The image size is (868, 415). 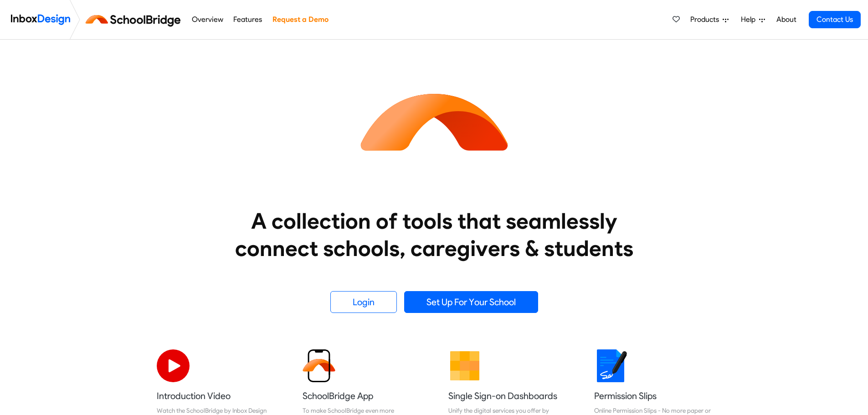 What do you see at coordinates (434, 234) in the screenshot?
I see `heading: A collection of tools that seamlessly connect schools, caregivers & students` at bounding box center [434, 234].